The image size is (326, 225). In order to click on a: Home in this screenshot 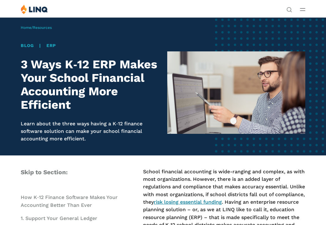, I will do `click(26, 28)`.